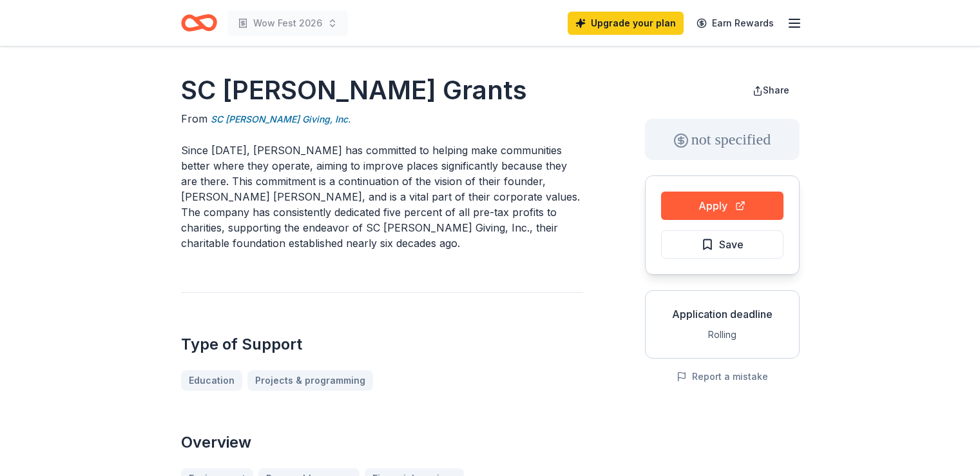 Image resolution: width=980 pixels, height=476 pixels. I want to click on a: Education, so click(212, 380).